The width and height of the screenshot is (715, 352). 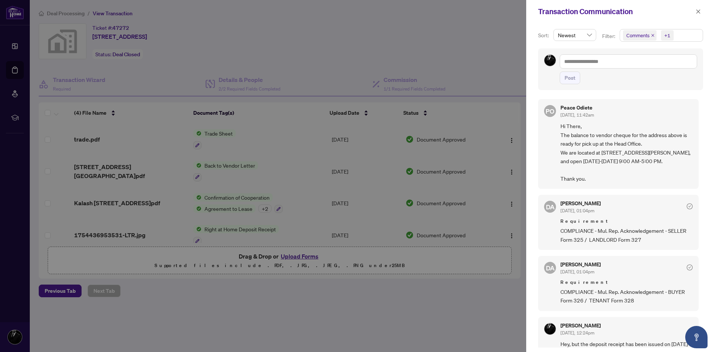 What do you see at coordinates (609, 36) in the screenshot?
I see `p: Filter:` at bounding box center [609, 36].